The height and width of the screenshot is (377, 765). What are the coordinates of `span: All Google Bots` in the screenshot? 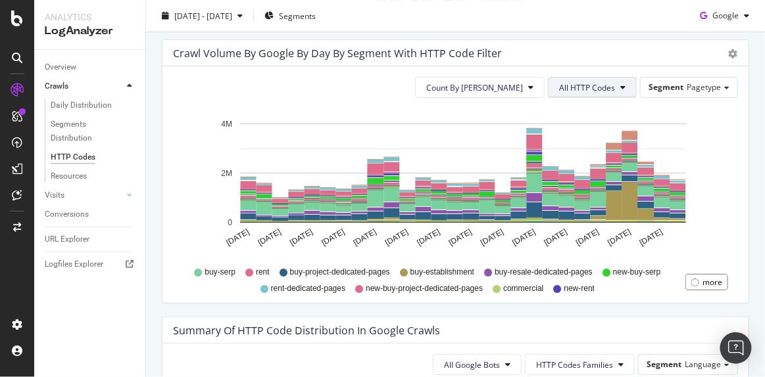 It's located at (471, 365).